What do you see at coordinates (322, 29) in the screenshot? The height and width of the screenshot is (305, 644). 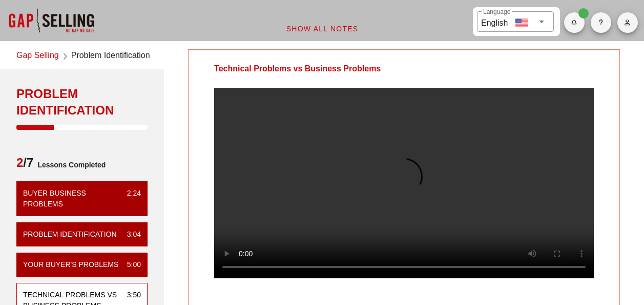 I see `button: Show All Notes` at bounding box center [322, 29].